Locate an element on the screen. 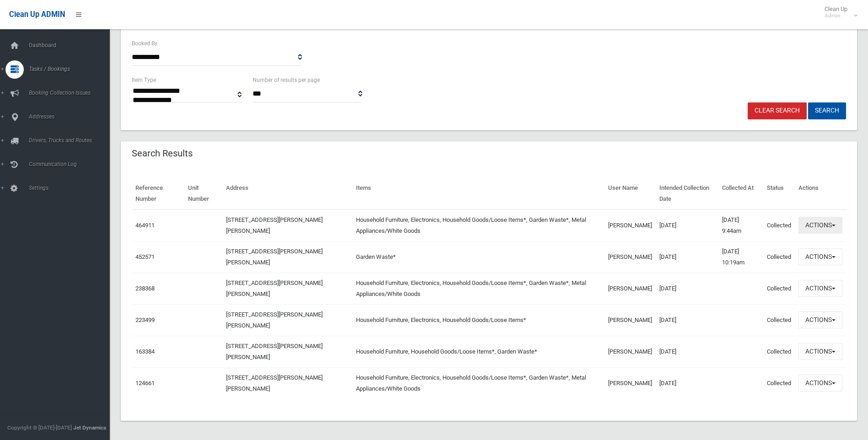  th: Status is located at coordinates (778, 194).